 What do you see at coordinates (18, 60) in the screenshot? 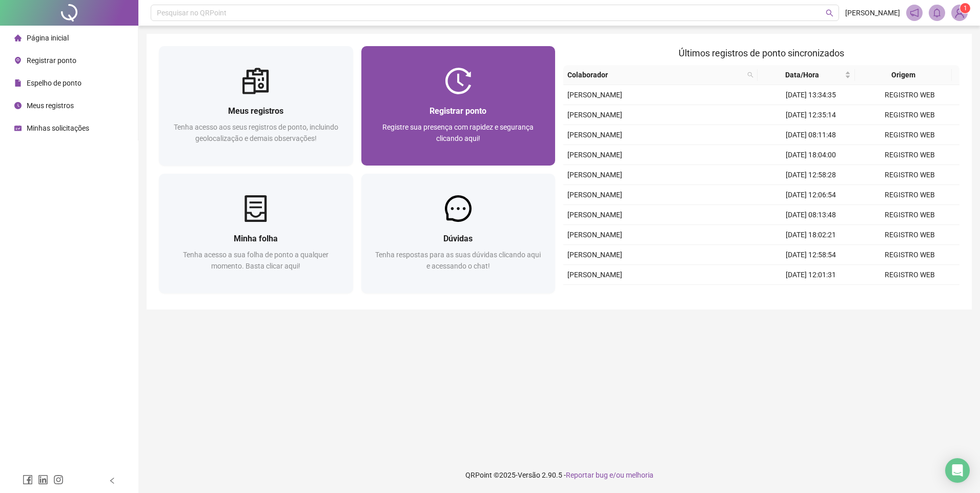
I see `span: environment` at bounding box center [18, 60].